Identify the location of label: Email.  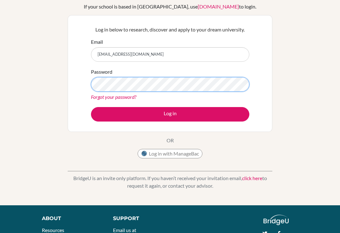
(97, 42).